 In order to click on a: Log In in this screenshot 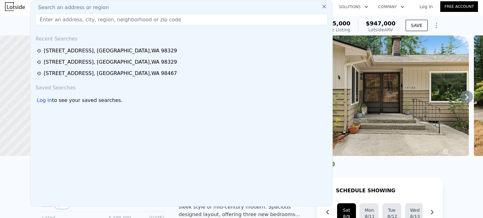, I will do `click(426, 7)`.